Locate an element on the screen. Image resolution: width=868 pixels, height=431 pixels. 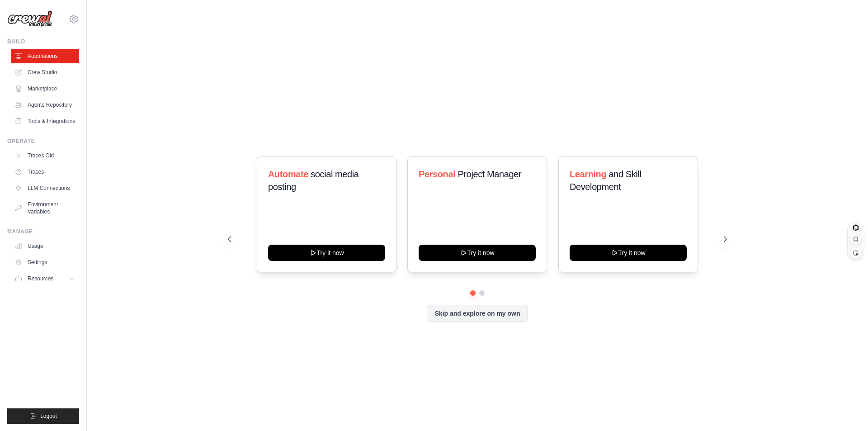
a: Traces is located at coordinates (45, 172).